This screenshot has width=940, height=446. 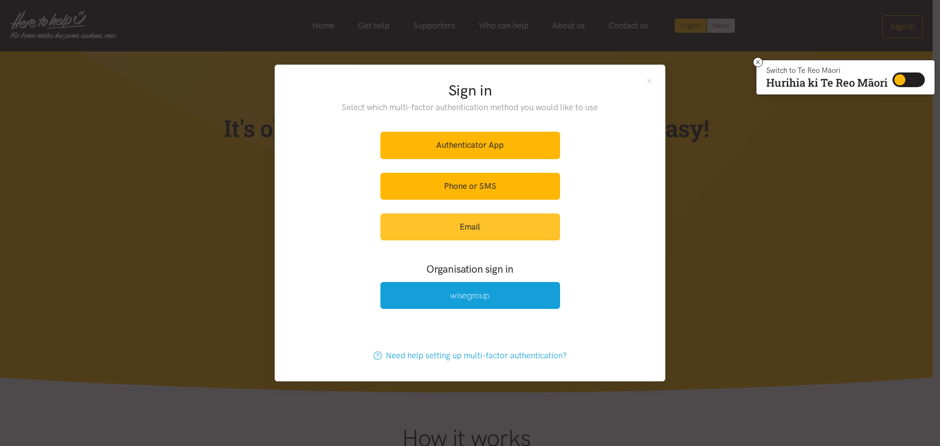 I want to click on button: Close, so click(x=649, y=80).